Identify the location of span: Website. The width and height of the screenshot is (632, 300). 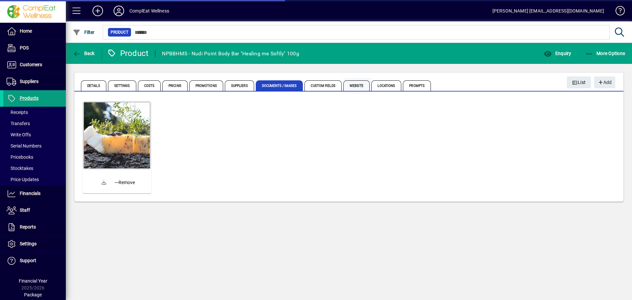
(357, 86).